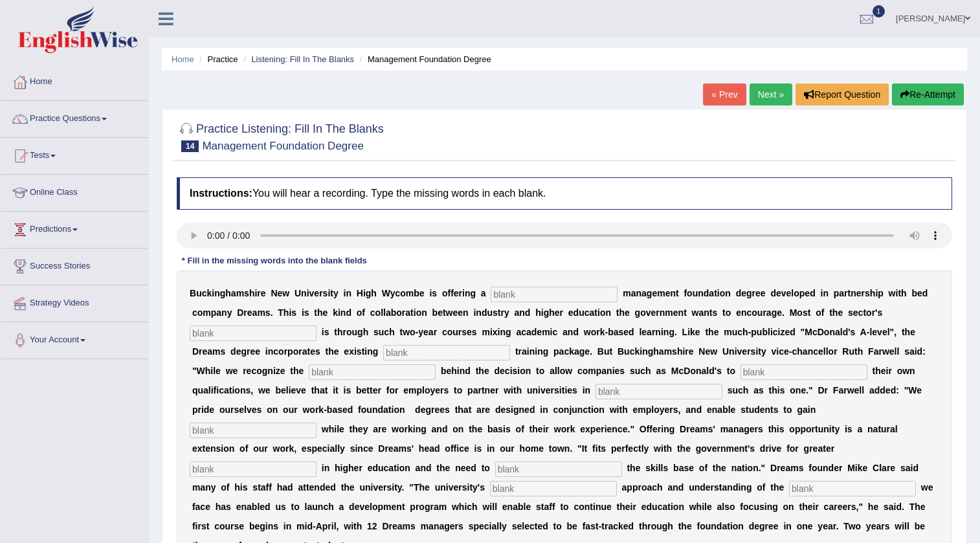 Image resolution: width=980 pixels, height=543 pixels. I want to click on b: B, so click(193, 293).